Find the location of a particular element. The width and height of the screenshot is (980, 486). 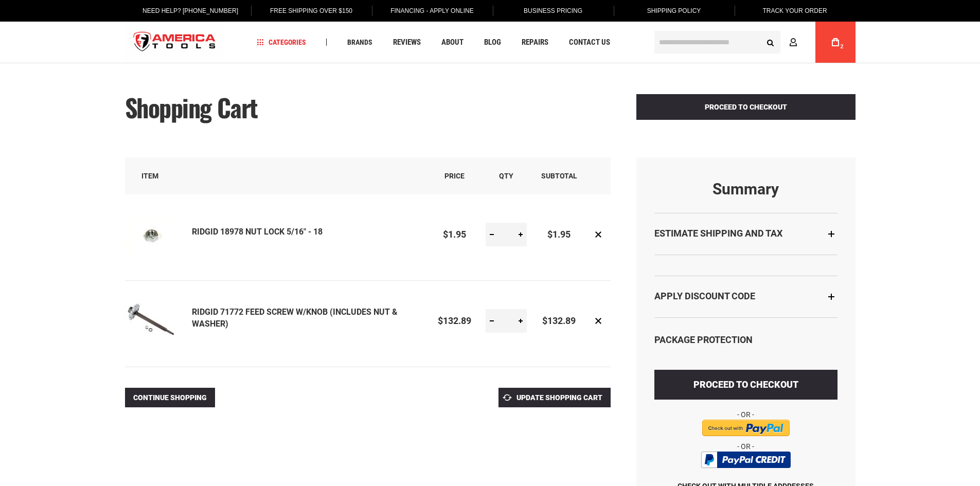

a: About is located at coordinates (453, 42).